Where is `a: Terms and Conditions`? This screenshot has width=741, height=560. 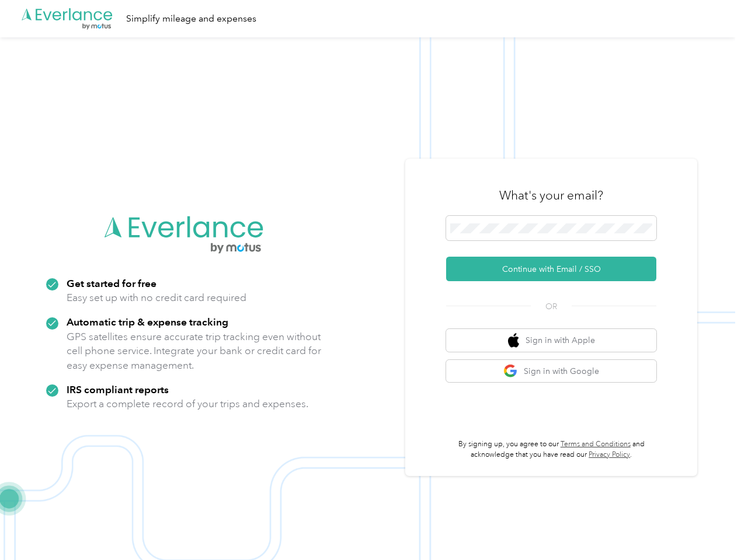 a: Terms and Conditions is located at coordinates (596, 444).